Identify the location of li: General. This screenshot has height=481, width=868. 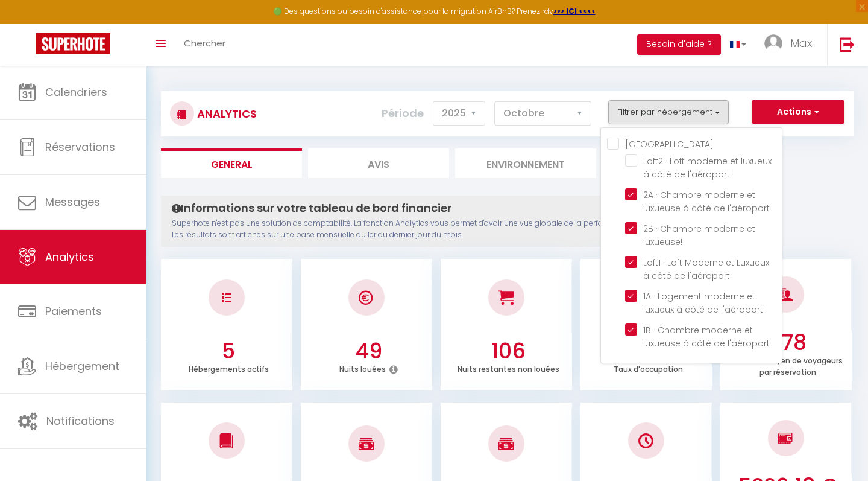
(232, 163).